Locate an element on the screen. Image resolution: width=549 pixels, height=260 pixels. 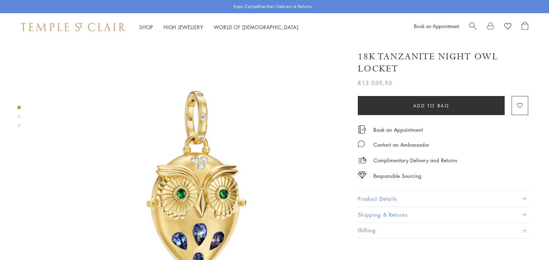
a: Search is located at coordinates (473, 27).